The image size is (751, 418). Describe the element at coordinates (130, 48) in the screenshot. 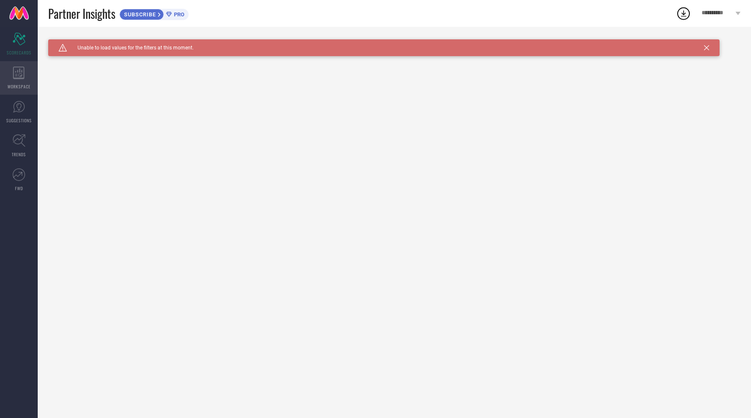

I see `span: Unable to load values for the filters at this moment.` at that location.